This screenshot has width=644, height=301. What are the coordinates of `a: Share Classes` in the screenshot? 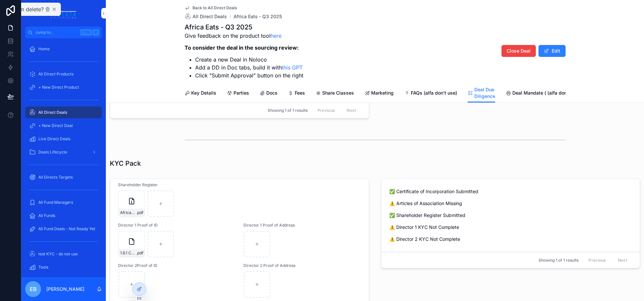 It's located at (335, 94).